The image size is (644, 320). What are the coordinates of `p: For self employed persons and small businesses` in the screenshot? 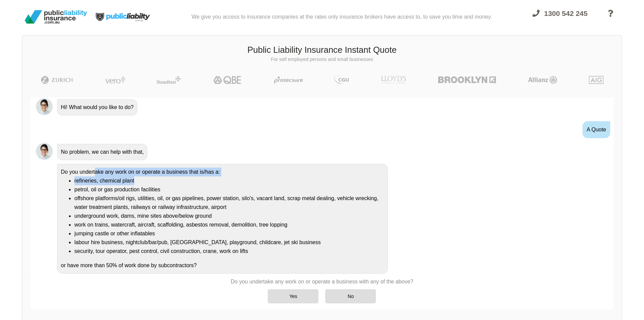 It's located at (322, 60).